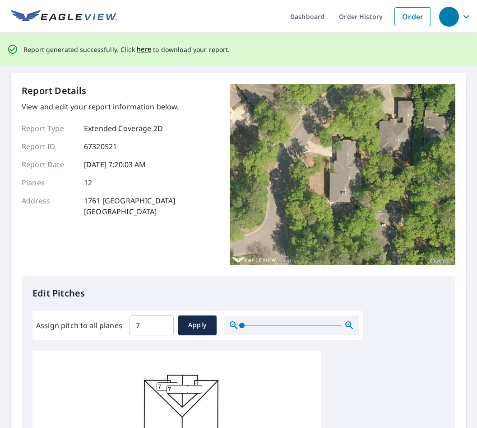  What do you see at coordinates (127, 49) in the screenshot?
I see `p: Report generated successfully. Click to download your report.` at bounding box center [127, 49].